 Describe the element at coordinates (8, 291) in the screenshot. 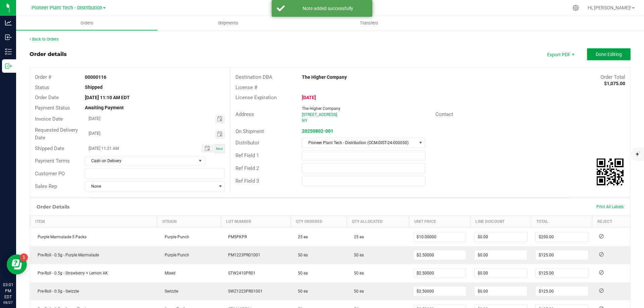

I see `p: 03:01 PM EDT` at that location.